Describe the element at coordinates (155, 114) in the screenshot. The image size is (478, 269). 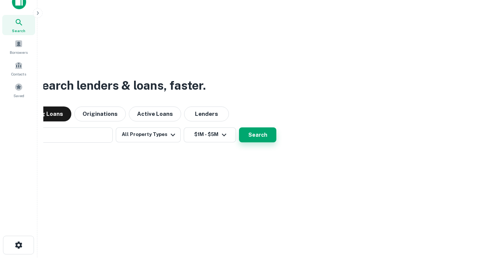
I see `button: Active Loans` at that location.